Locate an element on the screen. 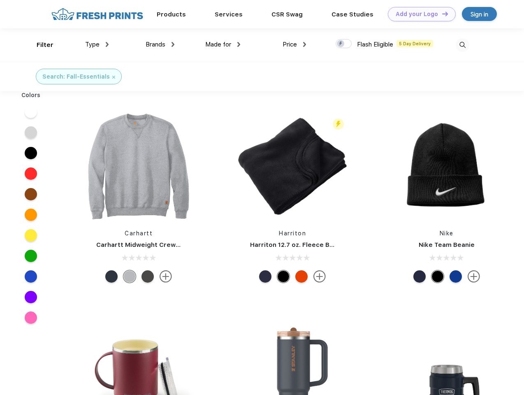 The width and height of the screenshot is (524, 395). img: filter_cancel.svg is located at coordinates (114, 77).